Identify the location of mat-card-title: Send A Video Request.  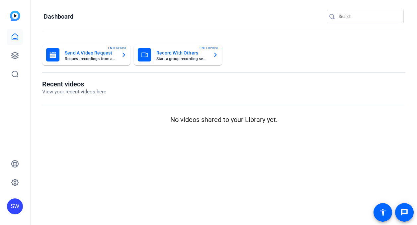
(90, 53).